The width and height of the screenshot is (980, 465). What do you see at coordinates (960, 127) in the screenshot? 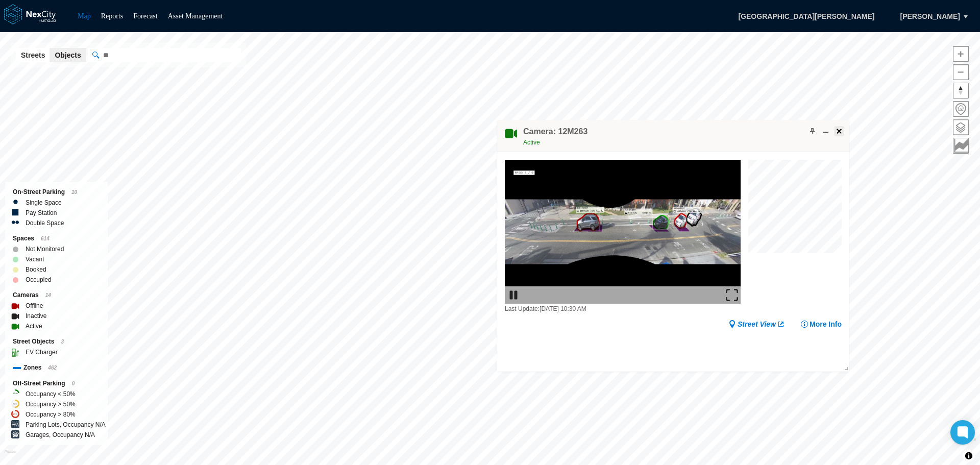
I see `button: Layers management` at bounding box center [960, 127].